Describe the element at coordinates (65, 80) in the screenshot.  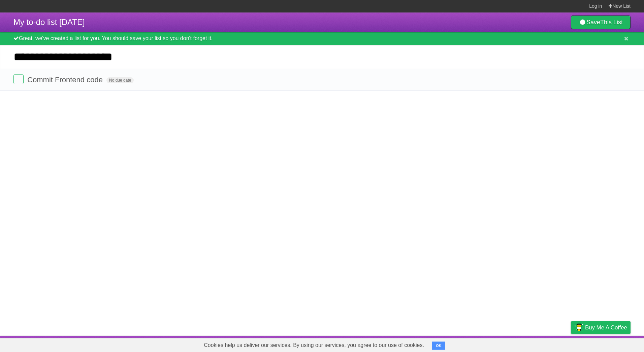
I see `span: Commit Frontend code` at that location.